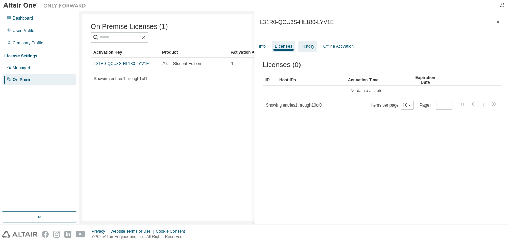 This screenshot has height=244, width=509. I want to click on img: youtube.svg, so click(80, 234).